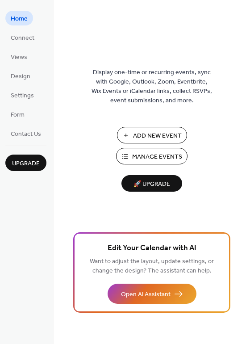 Image resolution: width=250 pixels, height=344 pixels. Describe the element at coordinates (22, 37) in the screenshot. I see `a: Connect` at that location.